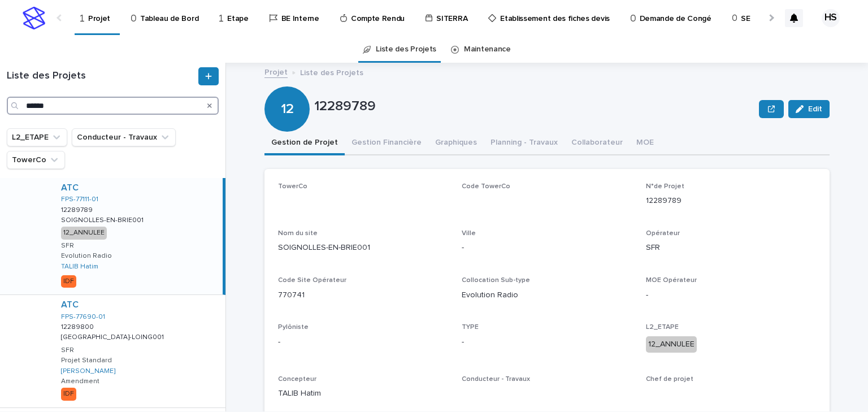 The image size is (868, 412). I want to click on button: Gestion Financière, so click(386, 143).